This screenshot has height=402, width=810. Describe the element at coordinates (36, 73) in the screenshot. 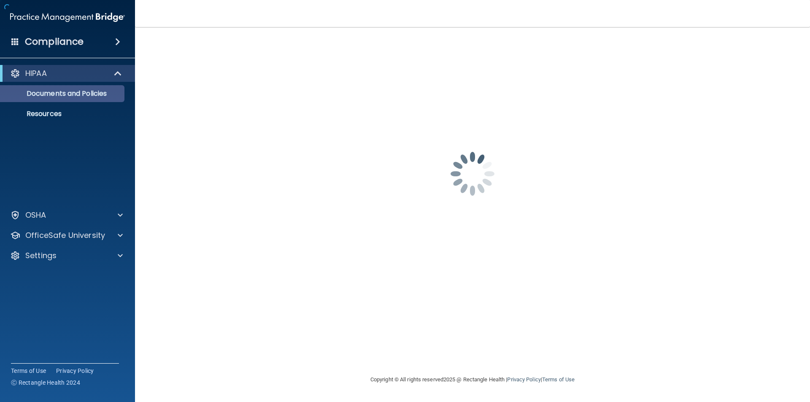

I see `p: HIPAA` at that location.